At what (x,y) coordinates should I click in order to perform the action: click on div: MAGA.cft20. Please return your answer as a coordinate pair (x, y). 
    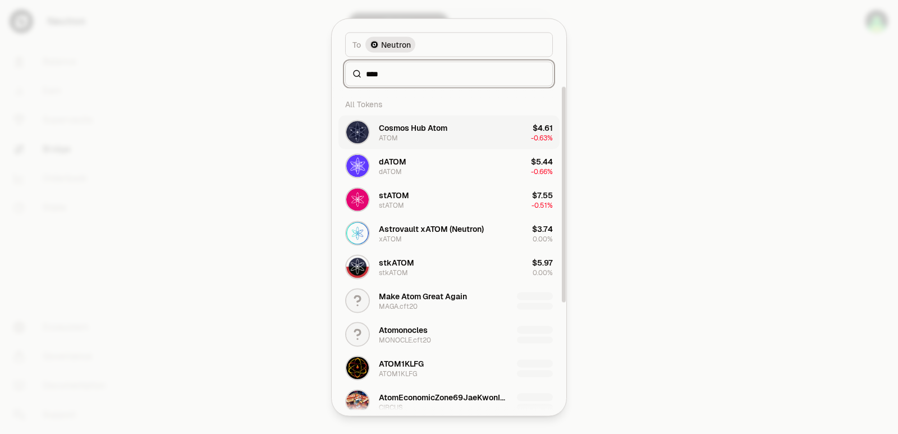
    Looking at the image, I should click on (398, 306).